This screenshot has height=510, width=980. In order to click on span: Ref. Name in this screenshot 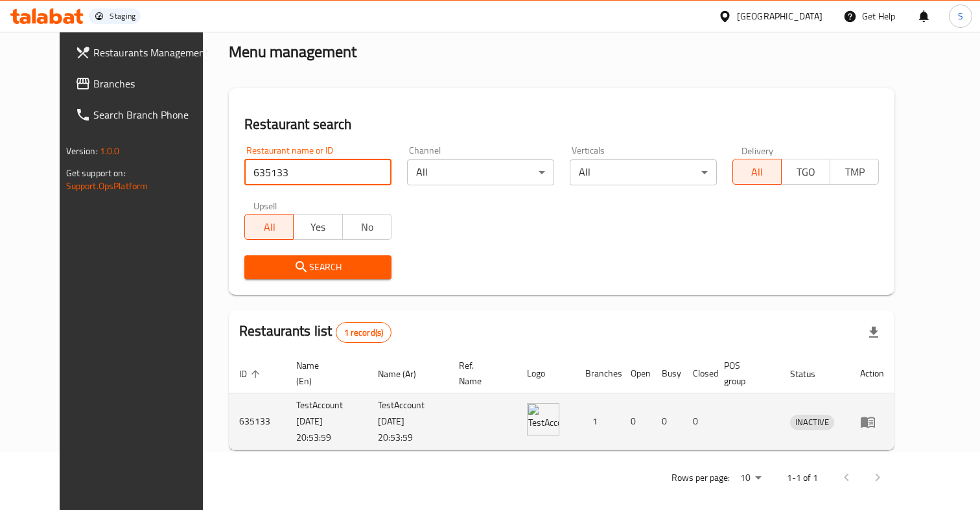, I will do `click(480, 373)`.